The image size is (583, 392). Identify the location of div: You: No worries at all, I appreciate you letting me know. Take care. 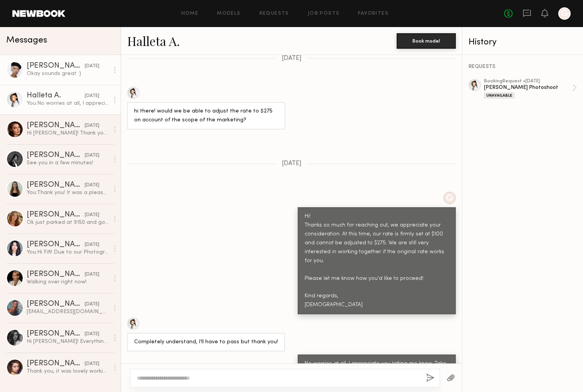
(68, 103).